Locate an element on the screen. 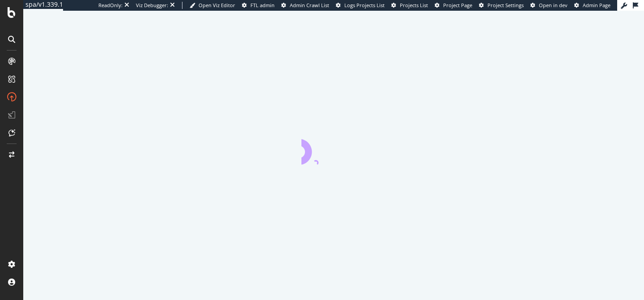 The width and height of the screenshot is (644, 300). a: Admin Crawl List is located at coordinates (305, 6).